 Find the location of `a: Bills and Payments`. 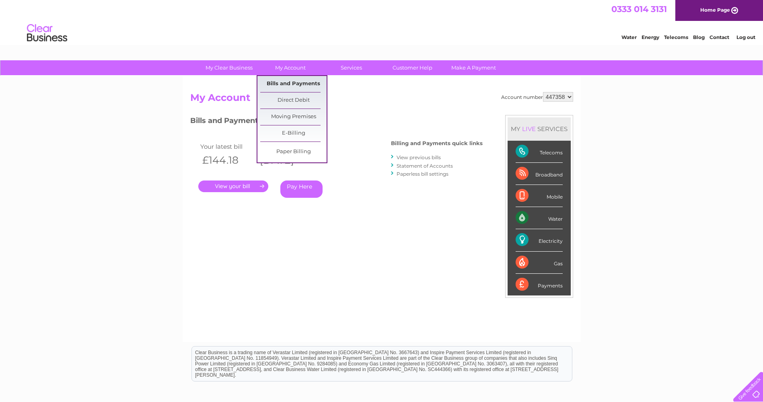

a: Bills and Payments is located at coordinates (293, 84).